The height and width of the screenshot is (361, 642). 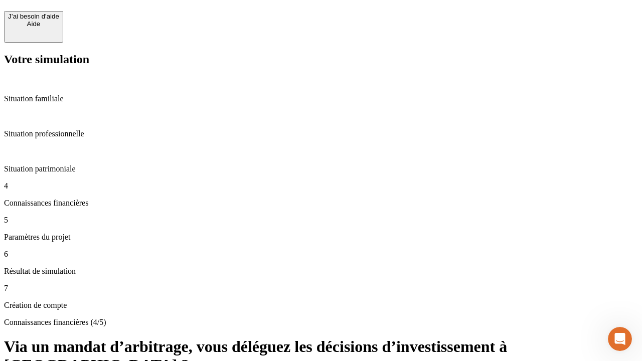 I want to click on p: 5, so click(x=321, y=220).